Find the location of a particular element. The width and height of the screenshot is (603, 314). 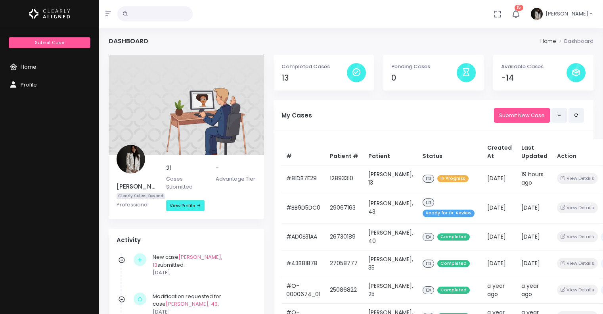

p: Advantage Tier is located at coordinates (236, 179).